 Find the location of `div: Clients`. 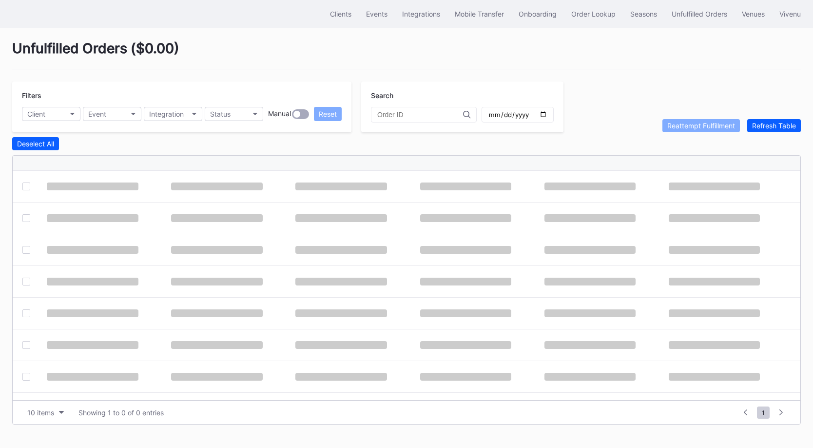

div: Clients is located at coordinates (341, 14).